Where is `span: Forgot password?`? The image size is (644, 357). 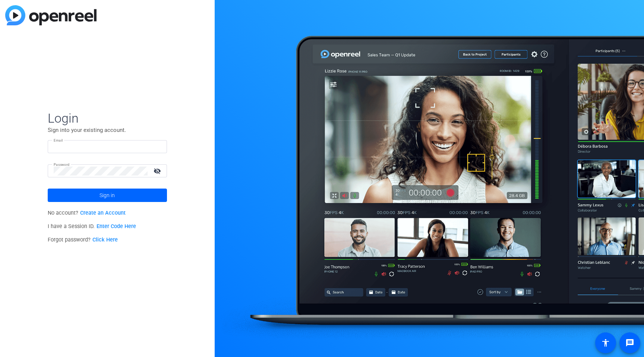 span: Forgot password? is located at coordinates (83, 239).